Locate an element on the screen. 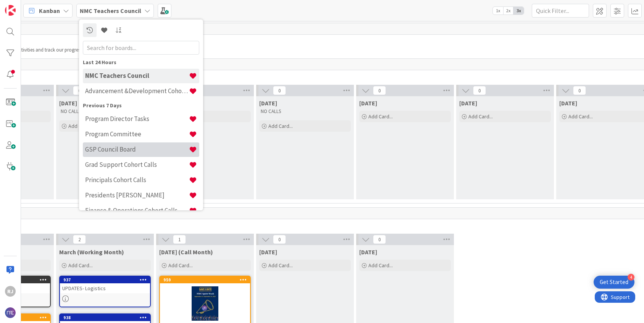  div: Get Started is located at coordinates (614, 282).